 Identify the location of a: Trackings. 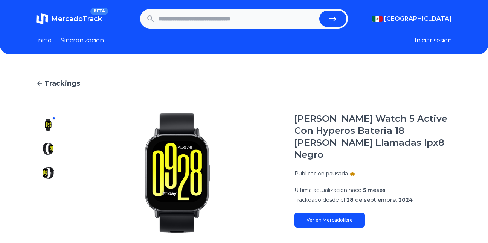
(244, 84).